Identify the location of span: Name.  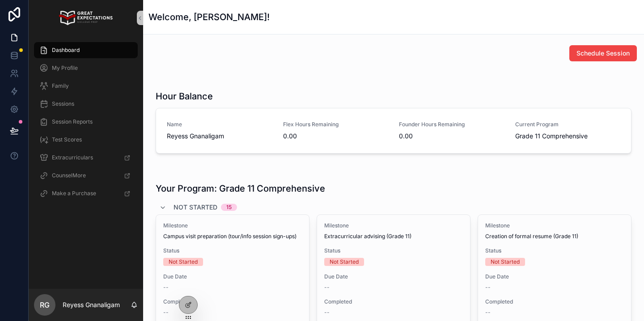
(220, 124).